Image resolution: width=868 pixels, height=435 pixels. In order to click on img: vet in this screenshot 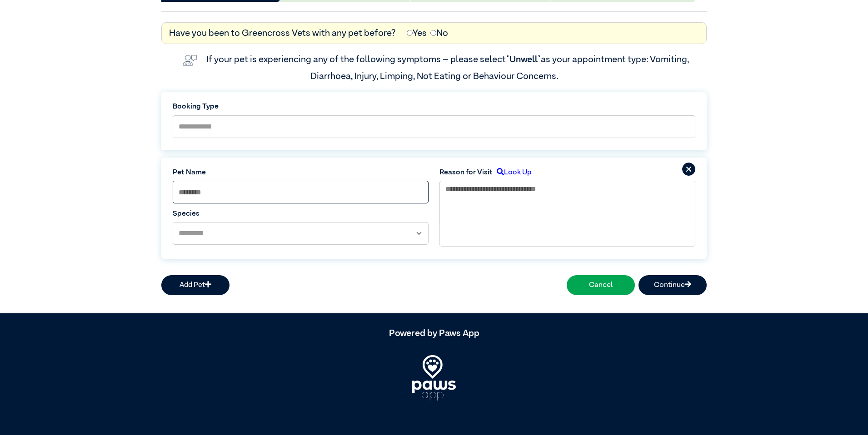, I will do `click(190, 61)`.